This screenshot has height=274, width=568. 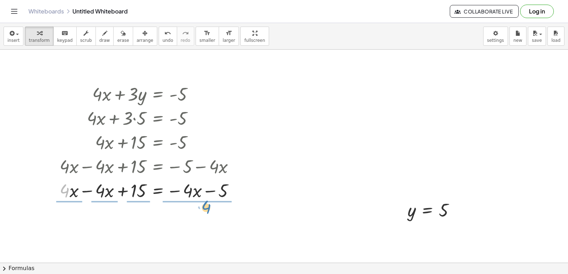 What do you see at coordinates (105, 40) in the screenshot?
I see `span: draw` at bounding box center [105, 40].